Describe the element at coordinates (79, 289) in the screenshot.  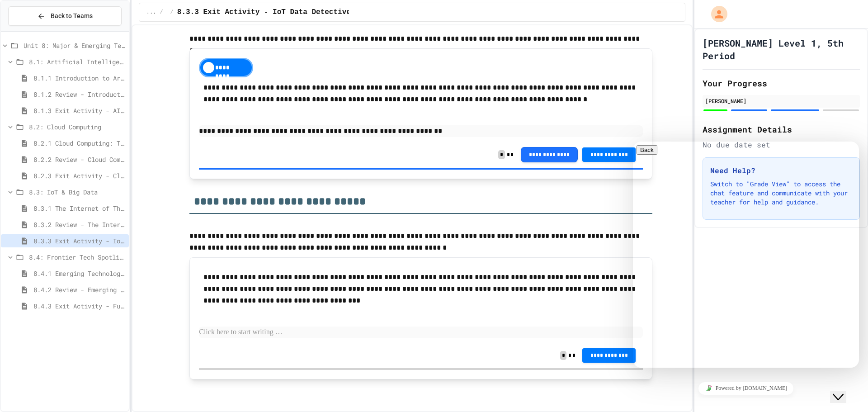
I see `span: 8.4.2 Review - Emerging Technologies: Shaping Our Digital Future` at that location.